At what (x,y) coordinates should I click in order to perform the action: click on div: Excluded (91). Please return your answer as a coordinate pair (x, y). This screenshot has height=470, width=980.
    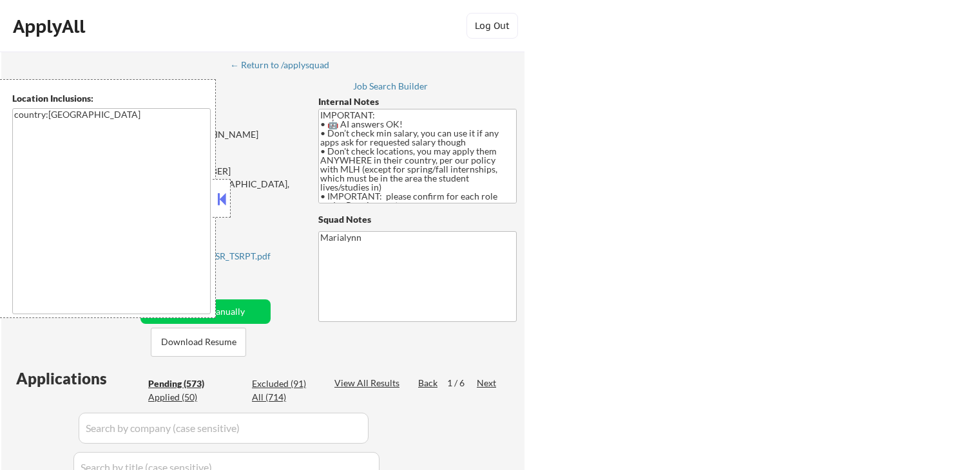
    Looking at the image, I should click on (284, 384).